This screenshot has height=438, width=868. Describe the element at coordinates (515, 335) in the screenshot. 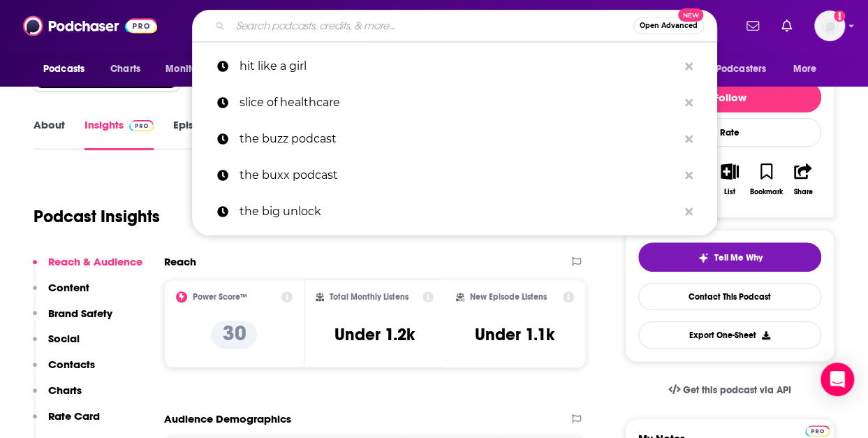

I see `h3: Under 1.1k` at that location.